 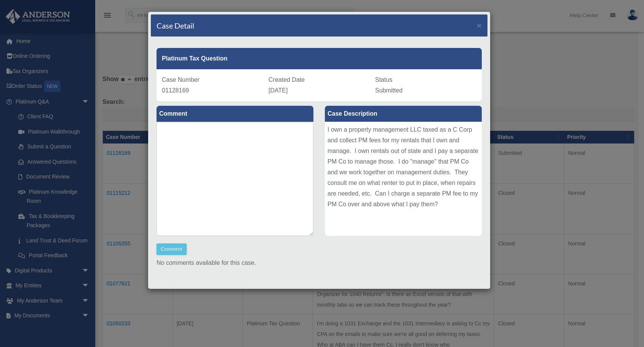 I want to click on button: Close, so click(x=479, y=25).